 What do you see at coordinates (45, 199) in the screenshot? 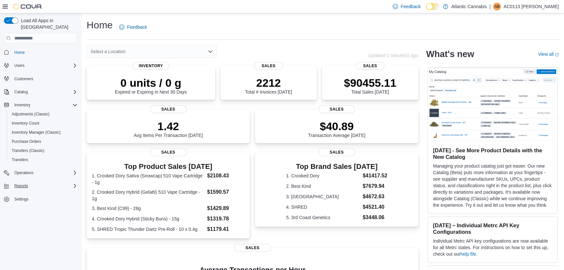
I see `span: Settings` at bounding box center [45, 199].